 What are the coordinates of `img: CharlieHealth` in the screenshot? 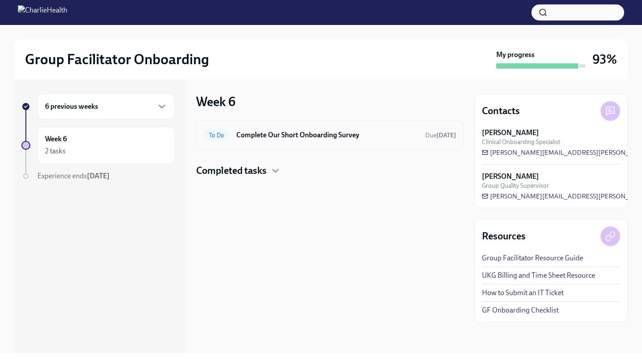 It's located at (42, 12).